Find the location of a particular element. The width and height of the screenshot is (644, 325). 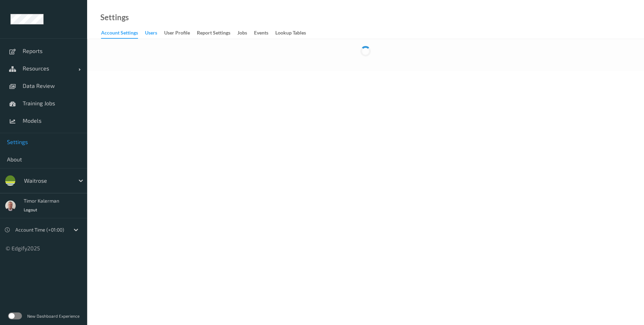

div: users is located at coordinates (151, 33).